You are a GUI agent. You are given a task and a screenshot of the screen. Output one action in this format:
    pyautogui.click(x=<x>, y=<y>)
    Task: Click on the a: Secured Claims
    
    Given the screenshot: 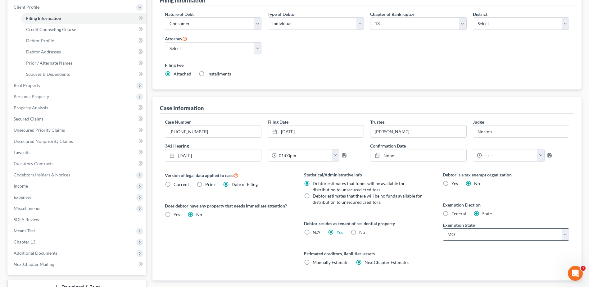 What is the action you would take?
    pyautogui.click(x=77, y=119)
    